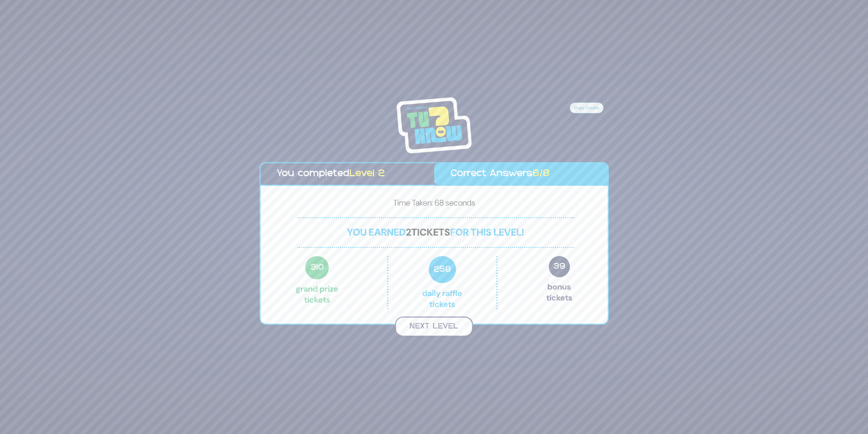  I want to click on span: 258, so click(443, 270).